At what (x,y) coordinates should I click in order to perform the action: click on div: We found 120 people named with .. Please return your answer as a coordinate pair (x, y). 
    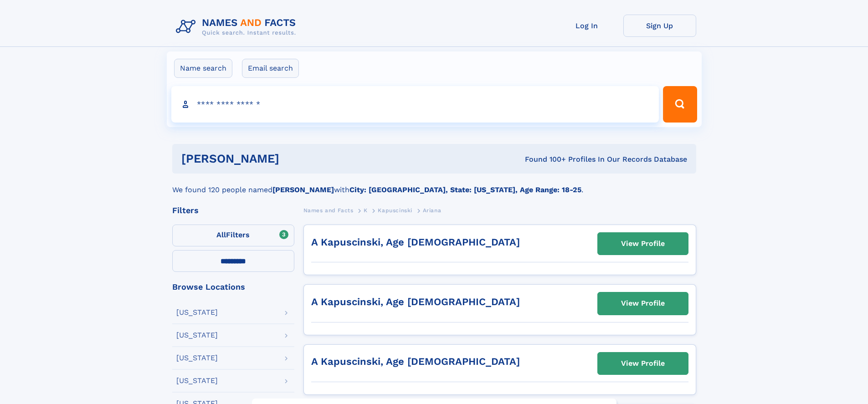
    Looking at the image, I should click on (434, 185).